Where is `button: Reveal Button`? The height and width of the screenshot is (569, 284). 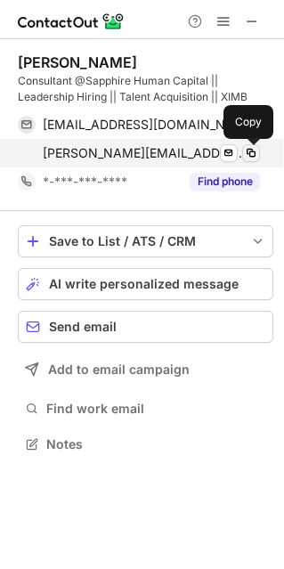 button: Reveal Button is located at coordinates (224, 182).